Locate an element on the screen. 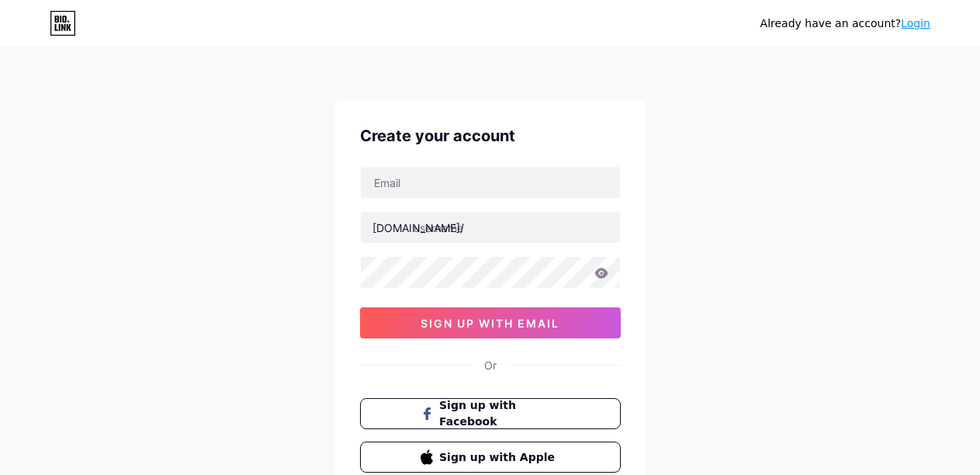 The image size is (980, 475). input: username is located at coordinates (490, 228).